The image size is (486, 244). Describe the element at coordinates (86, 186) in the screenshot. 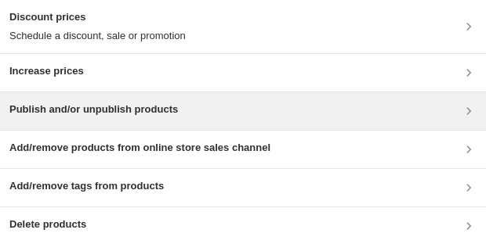

I see `h3: Add/remove tags from products` at that location.